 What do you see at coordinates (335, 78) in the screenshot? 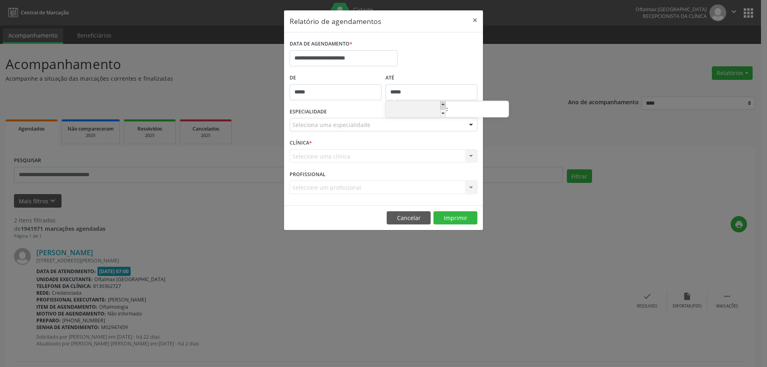
I see `label: De` at bounding box center [335, 78].